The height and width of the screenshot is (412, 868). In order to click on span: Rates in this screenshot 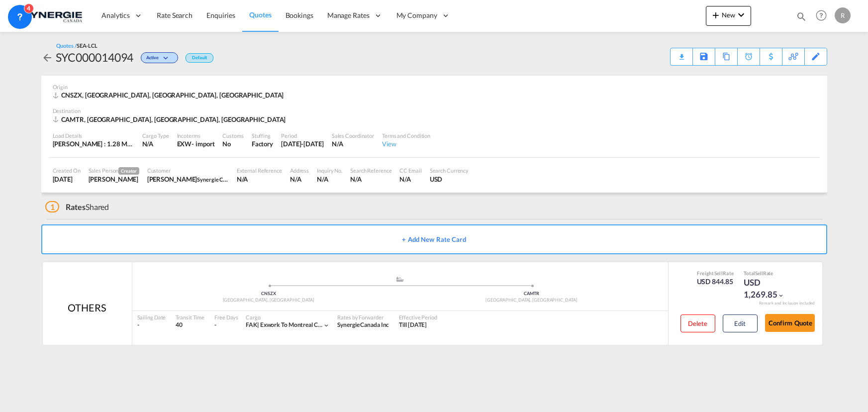, I will do `click(76, 206)`.